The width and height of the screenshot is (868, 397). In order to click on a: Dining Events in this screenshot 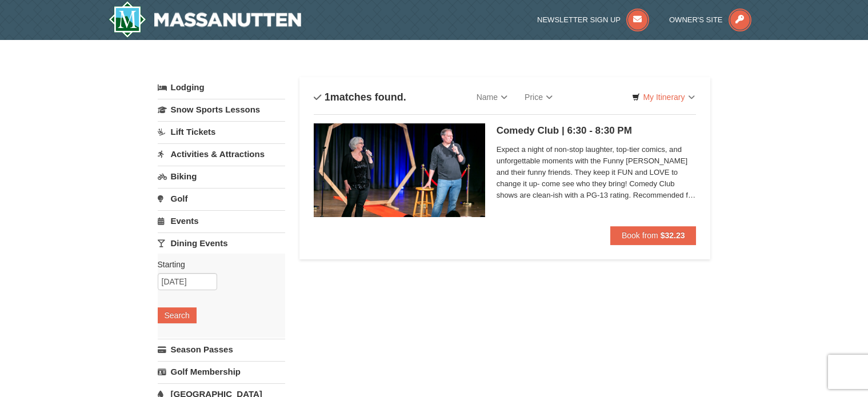, I will do `click(221, 243)`.